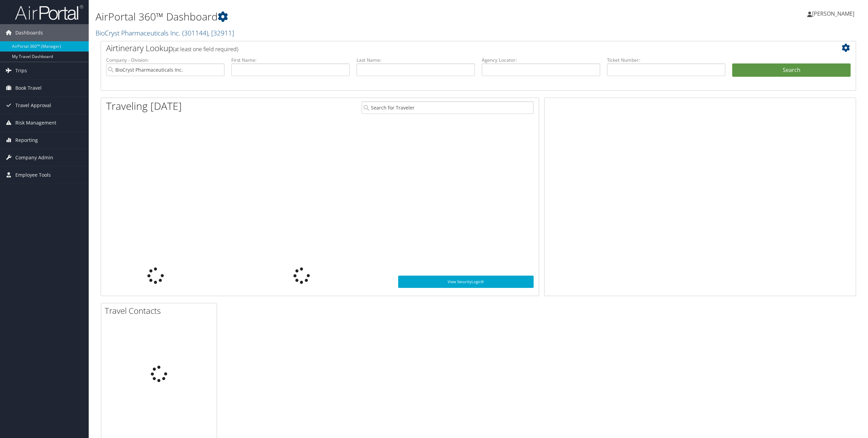 Image resolution: width=868 pixels, height=438 pixels. I want to click on span: Risk Management, so click(36, 123).